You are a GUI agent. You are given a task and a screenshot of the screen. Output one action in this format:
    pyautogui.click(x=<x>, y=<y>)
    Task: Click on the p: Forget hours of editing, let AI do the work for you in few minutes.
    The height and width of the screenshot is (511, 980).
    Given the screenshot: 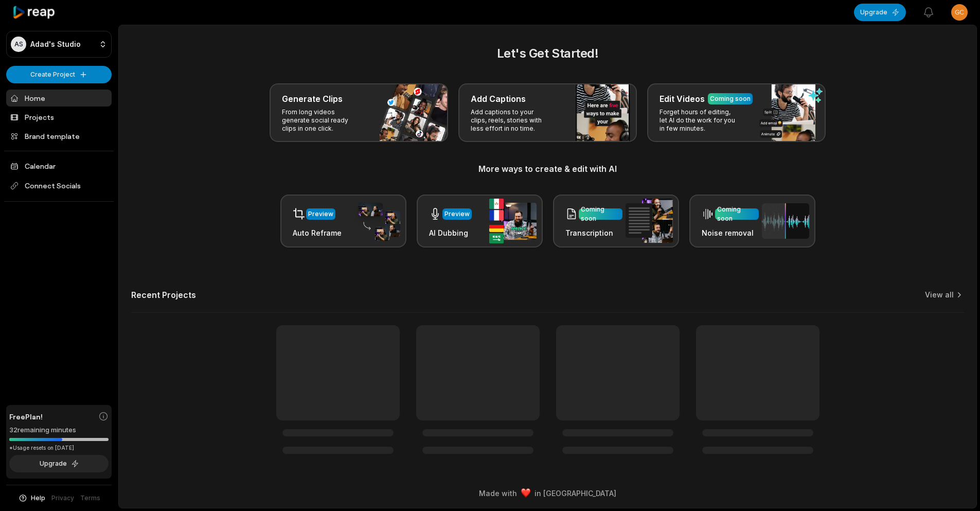 What is the action you would take?
    pyautogui.click(x=699, y=121)
    